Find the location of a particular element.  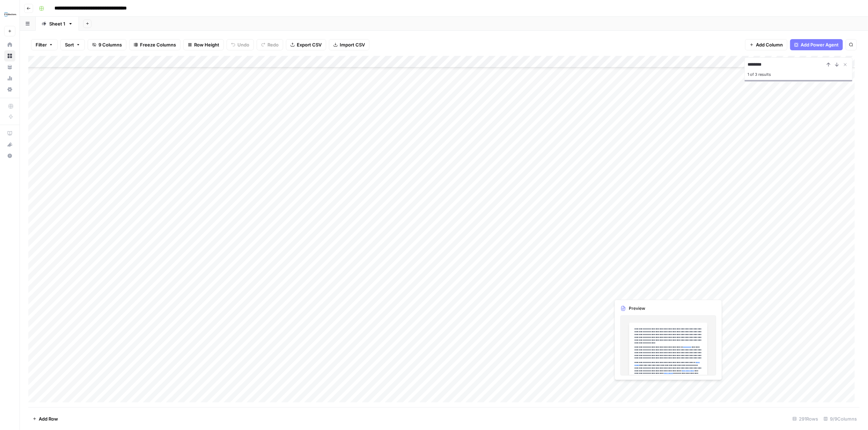

button: Help + Support is located at coordinates (10, 155).